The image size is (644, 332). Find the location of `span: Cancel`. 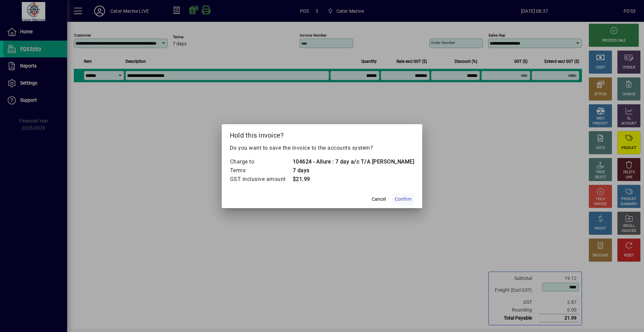

span: Cancel is located at coordinates (379, 199).